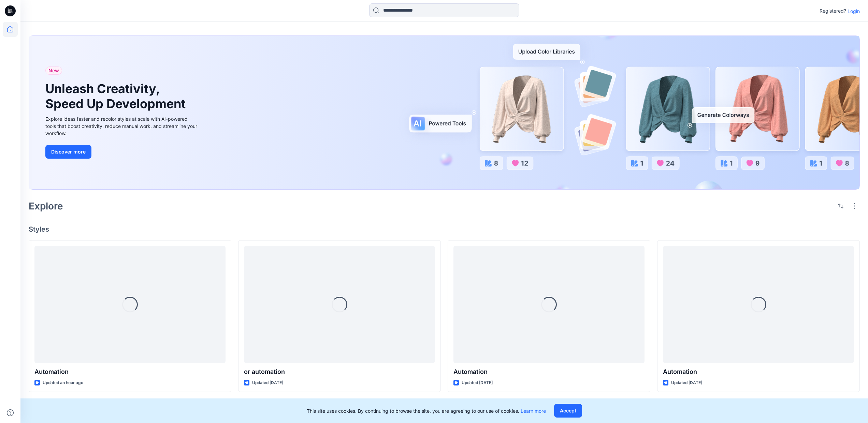  What do you see at coordinates (340, 372) in the screenshot?
I see `p: or automation` at bounding box center [340, 372].